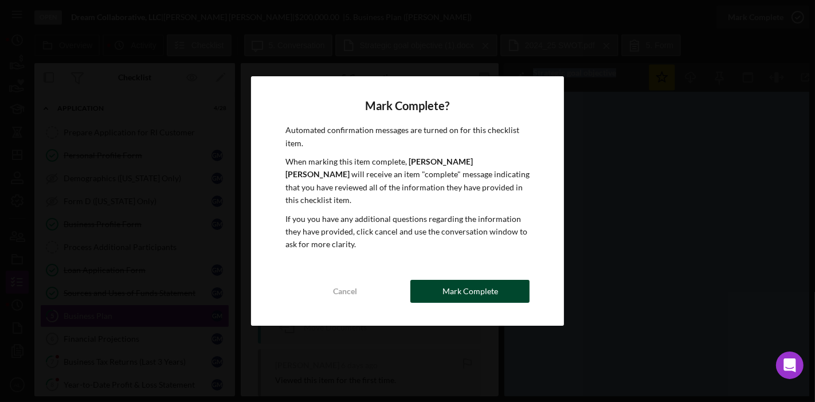 This screenshot has height=402, width=815. I want to click on p: If you you have any additional questions regarding the information they have provided, click canc..., so click(408, 232).